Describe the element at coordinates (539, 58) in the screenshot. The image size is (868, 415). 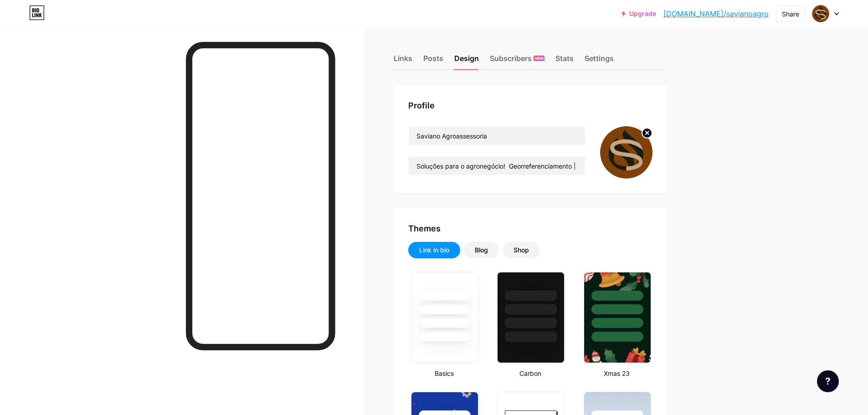
I see `span: NEW` at that location.